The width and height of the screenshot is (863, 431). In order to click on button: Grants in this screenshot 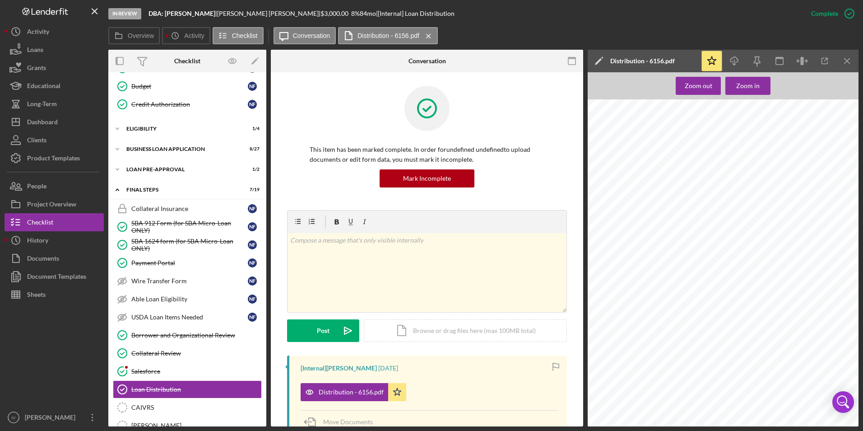, I will do `click(54, 68)`.